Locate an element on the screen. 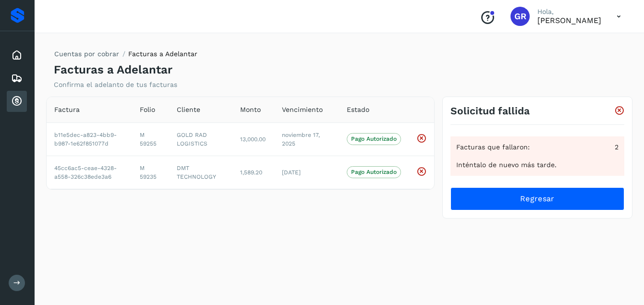 This screenshot has width=644, height=305. div: Inicio is located at coordinates (17, 55).